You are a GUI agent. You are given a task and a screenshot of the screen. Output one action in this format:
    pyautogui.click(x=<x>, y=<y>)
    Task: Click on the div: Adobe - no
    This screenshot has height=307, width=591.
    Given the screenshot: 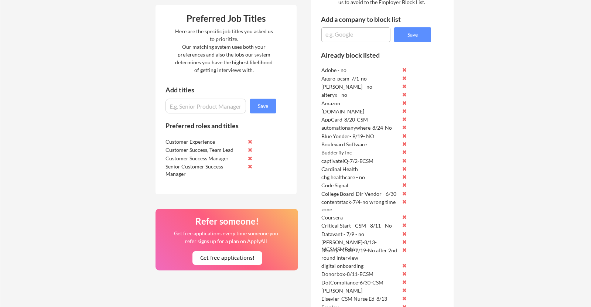 What is the action you would take?
    pyautogui.click(x=360, y=70)
    